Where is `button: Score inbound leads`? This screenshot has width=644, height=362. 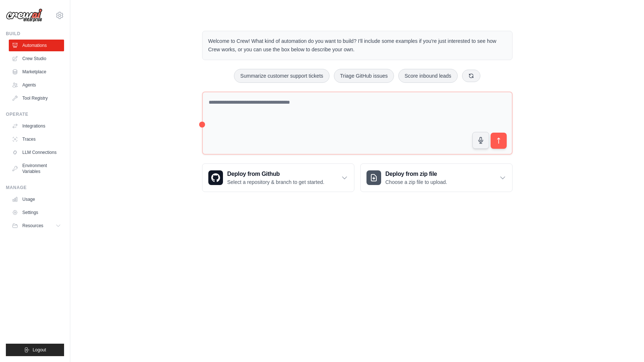
button: Score inbound leads is located at coordinates (428, 76).